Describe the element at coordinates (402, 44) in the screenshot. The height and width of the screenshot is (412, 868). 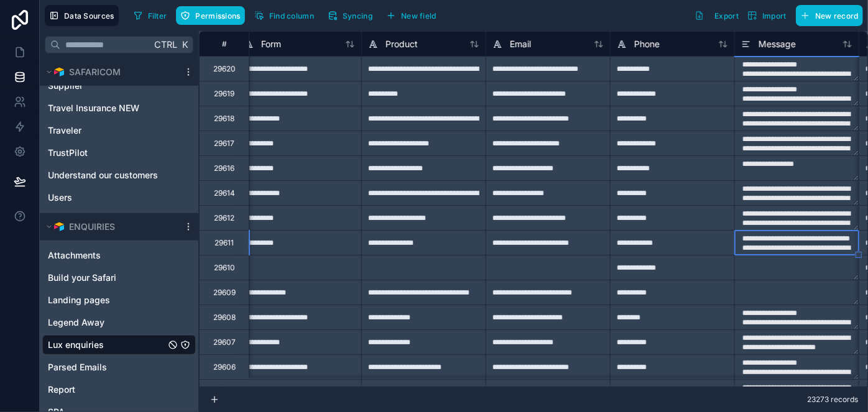
I see `span: Product` at that location.